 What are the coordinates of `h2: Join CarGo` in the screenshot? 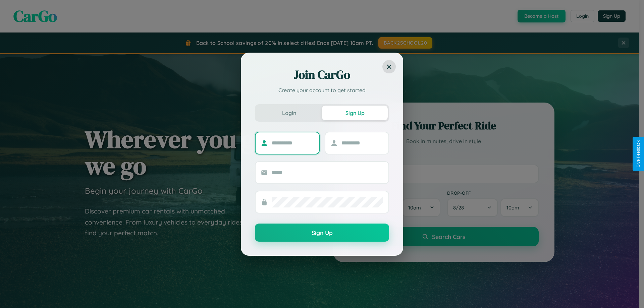 It's located at (322, 74).